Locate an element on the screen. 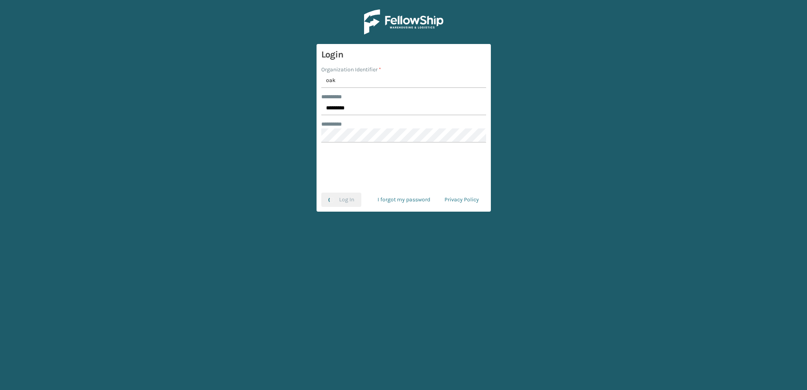 Image resolution: width=807 pixels, height=390 pixels. a: I forgot my password is located at coordinates (404, 200).